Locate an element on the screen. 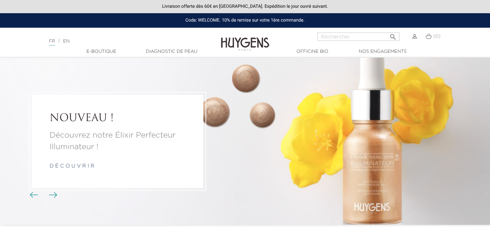 Image resolution: width=490 pixels, height=239 pixels. h2: NOUVEAU ! is located at coordinates (118, 119).